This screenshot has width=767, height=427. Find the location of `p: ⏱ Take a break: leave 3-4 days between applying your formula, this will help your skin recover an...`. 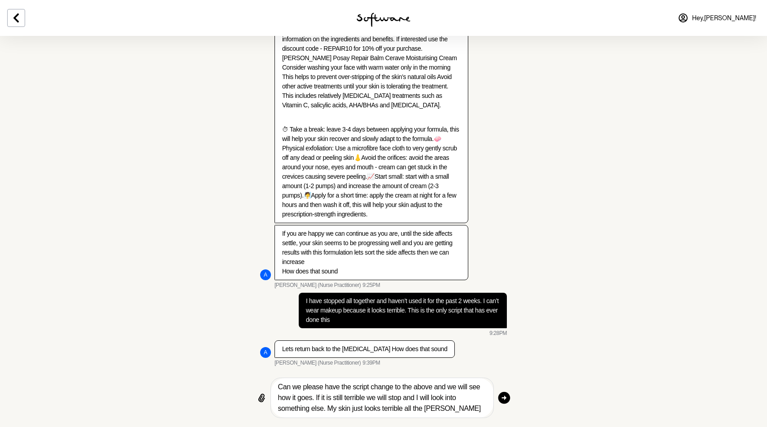

p: ⏱ Take a break: leave 3-4 days between applying your formula, this will help your skin recover an... is located at coordinates (372, 172).